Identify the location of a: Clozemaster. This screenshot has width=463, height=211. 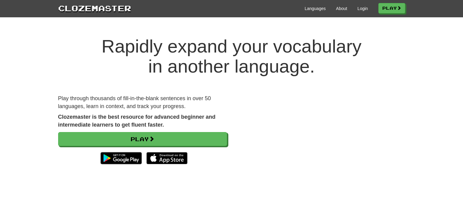
(95, 8).